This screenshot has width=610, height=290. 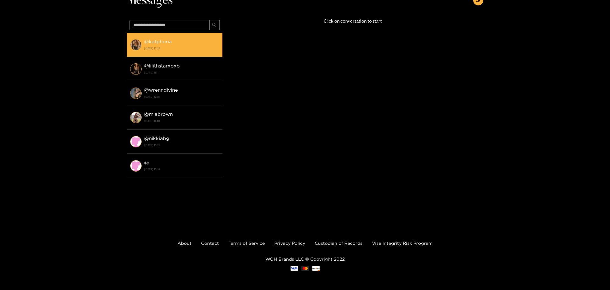 I want to click on strong: @ katphoria, so click(x=158, y=41).